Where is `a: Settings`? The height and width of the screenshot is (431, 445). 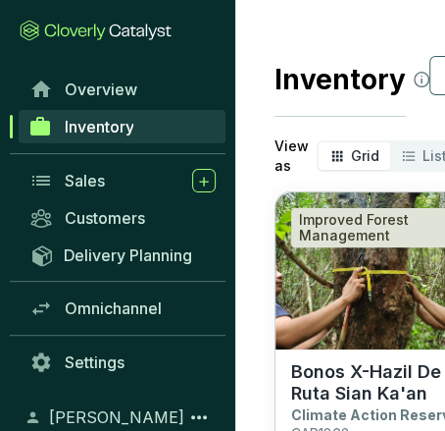 a: Settings is located at coordinates (123, 362).